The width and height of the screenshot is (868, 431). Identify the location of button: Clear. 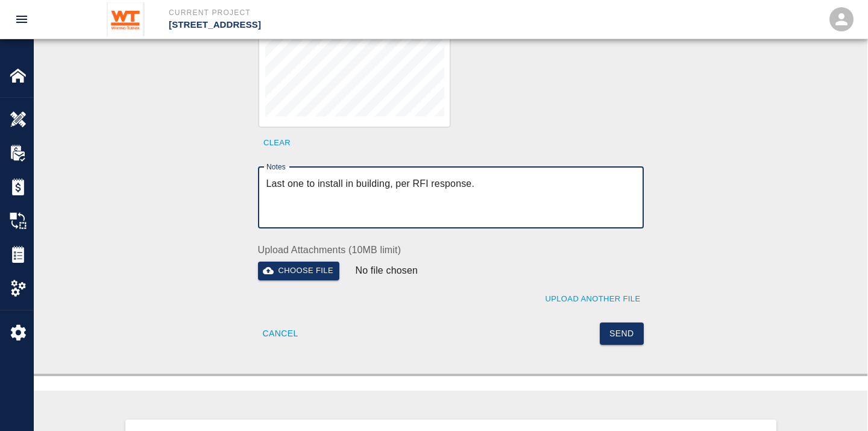
(277, 143).